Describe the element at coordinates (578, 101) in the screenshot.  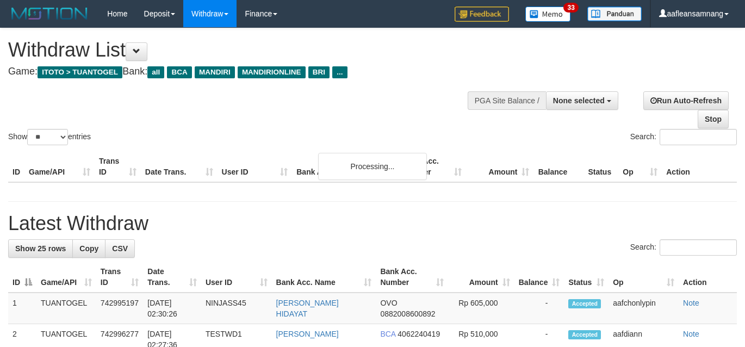
I see `span: None selected` at that location.